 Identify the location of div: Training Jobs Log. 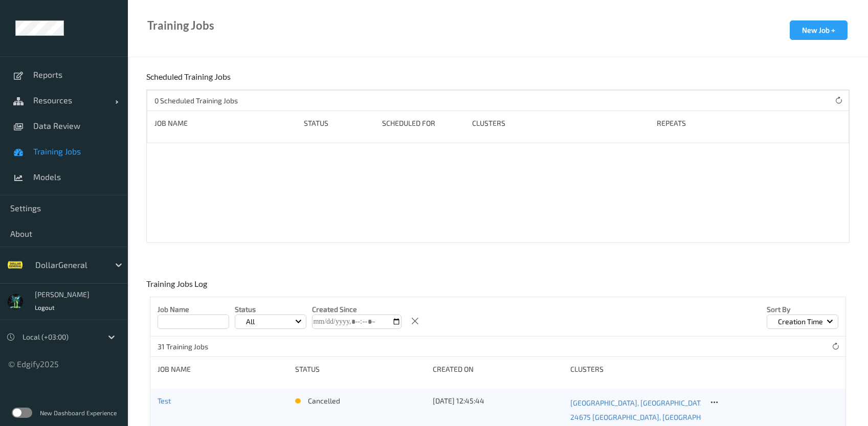
(178, 288).